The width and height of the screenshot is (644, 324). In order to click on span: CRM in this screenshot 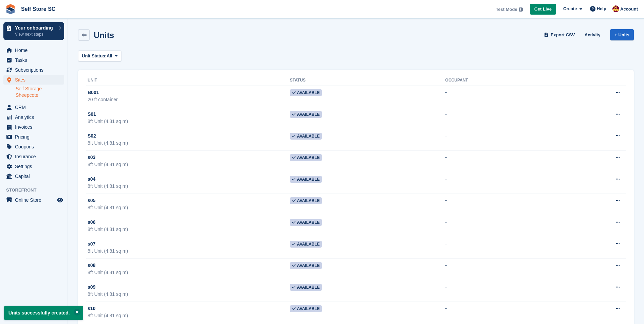, I will do `click(35, 107)`.